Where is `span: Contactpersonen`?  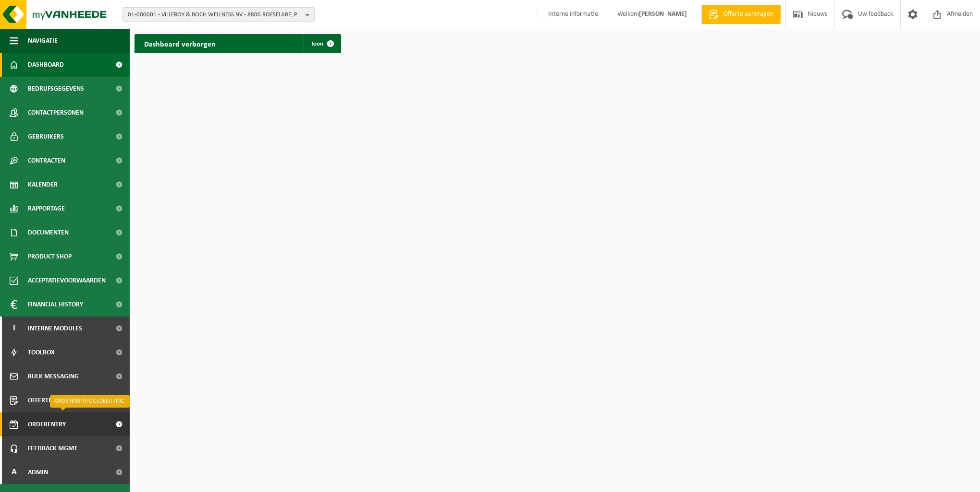 span: Contactpersonen is located at coordinates (56, 113).